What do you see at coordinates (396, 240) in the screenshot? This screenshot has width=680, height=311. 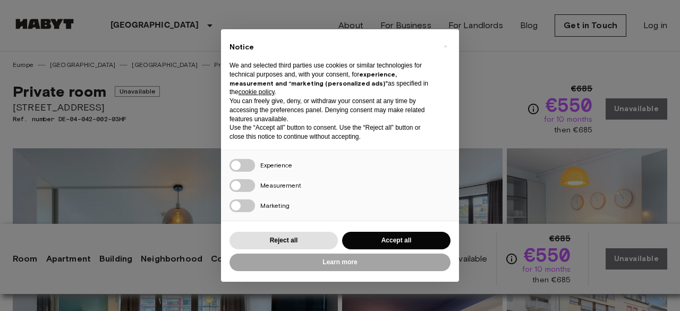 I see `button: Accept all` at bounding box center [396, 240].